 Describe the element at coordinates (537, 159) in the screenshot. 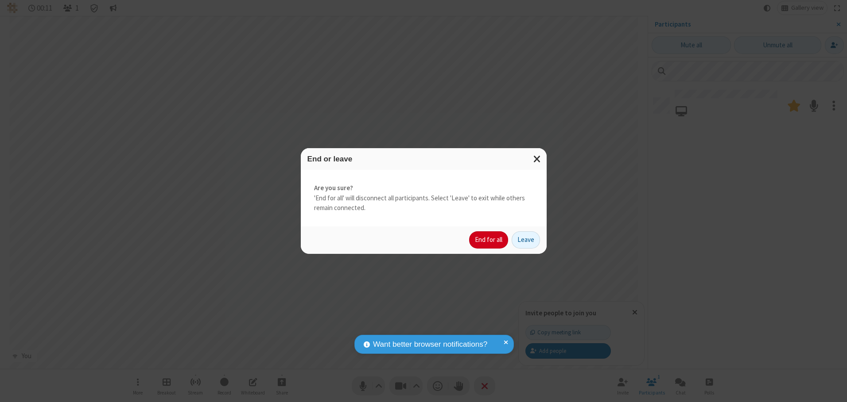

I see `button: Close modal` at that location.